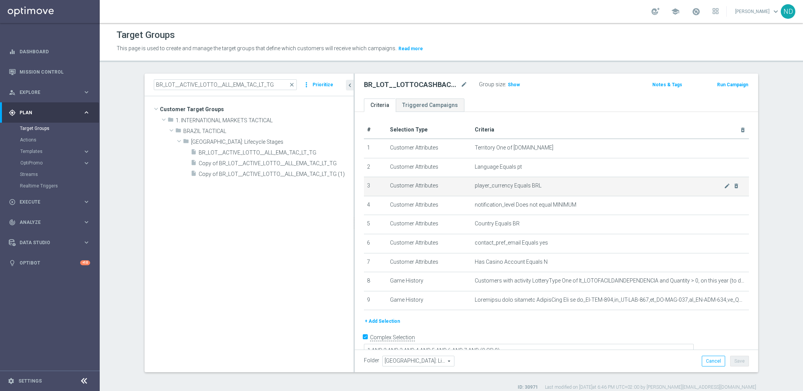 The width and height of the screenshot is (803, 391). What do you see at coordinates (225, 85) in the screenshot?
I see `input: Quick find group or folder` at bounding box center [225, 85].